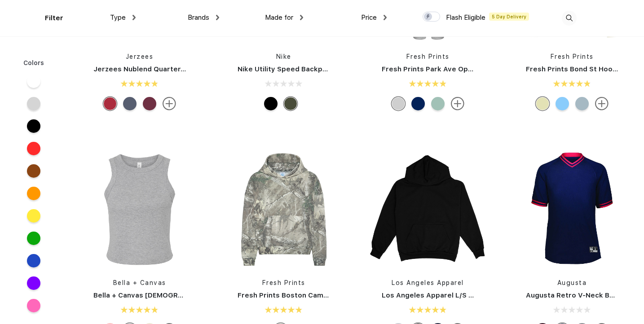 This screenshot has height=324, width=644. What do you see at coordinates (279, 18) in the screenshot?
I see `span: Made for` at bounding box center [279, 18].